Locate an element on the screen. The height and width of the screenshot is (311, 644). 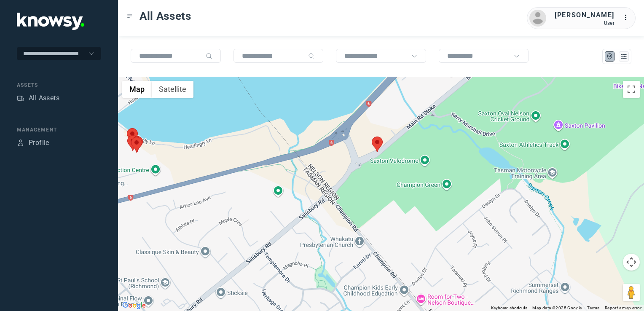
button: Drag Pegman onto the map to open Street View is located at coordinates (632, 293).